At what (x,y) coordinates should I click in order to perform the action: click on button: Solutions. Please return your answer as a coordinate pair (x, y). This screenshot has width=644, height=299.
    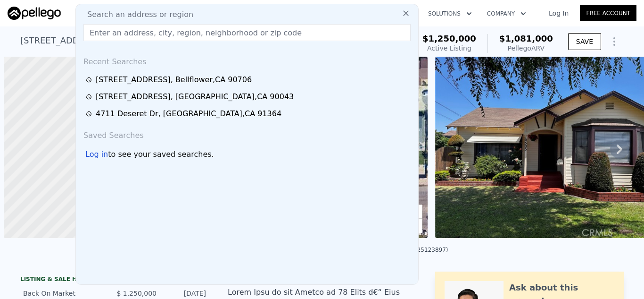
    Looking at the image, I should click on (449, 14).